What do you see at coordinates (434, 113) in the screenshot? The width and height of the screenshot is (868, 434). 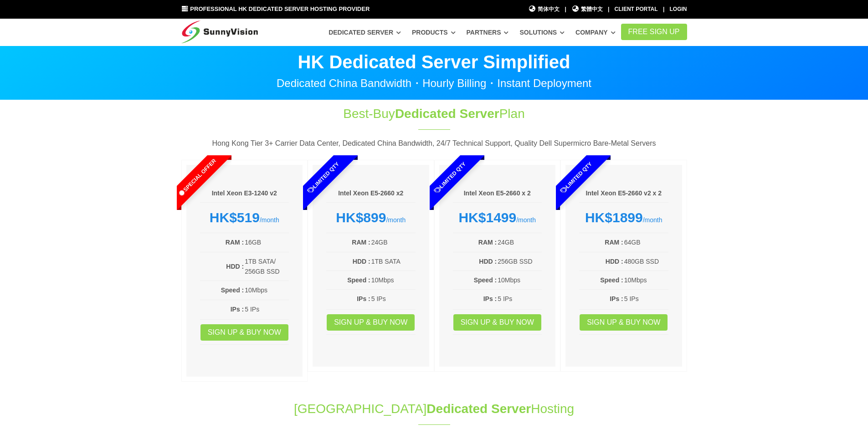 I see `h1: Best-Buy Plan` at bounding box center [434, 113].